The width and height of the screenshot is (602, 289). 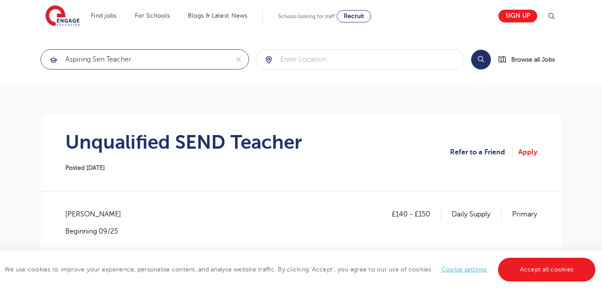 What do you see at coordinates (97, 232) in the screenshot?
I see `p: Beginning 09/25` at bounding box center [97, 232].